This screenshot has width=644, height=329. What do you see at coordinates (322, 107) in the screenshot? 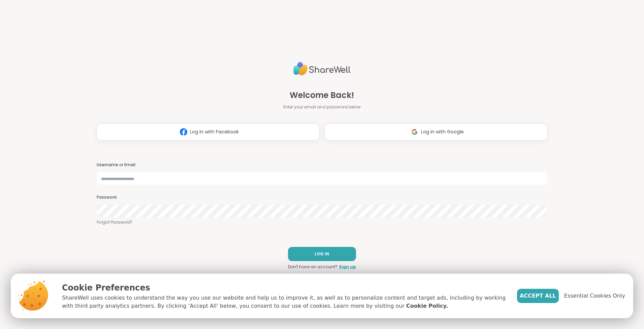
I see `span: Enter your email and password below` at bounding box center [322, 107].